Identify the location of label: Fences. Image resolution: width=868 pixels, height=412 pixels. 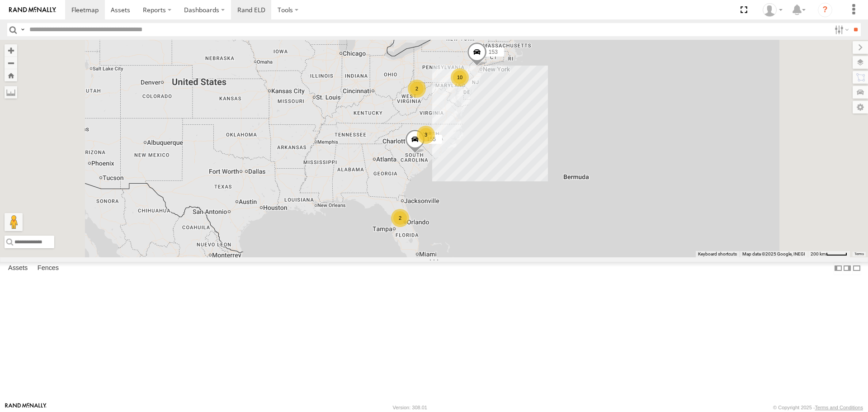
(48, 269).